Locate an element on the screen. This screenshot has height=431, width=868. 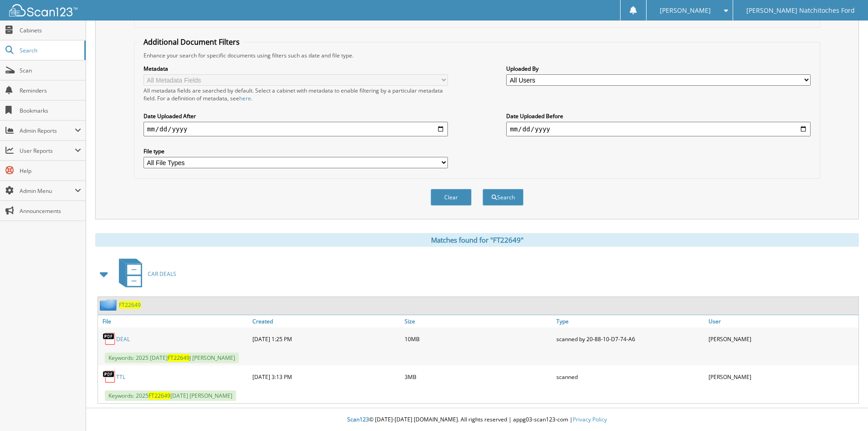
label: Uploaded By is located at coordinates (659, 68).